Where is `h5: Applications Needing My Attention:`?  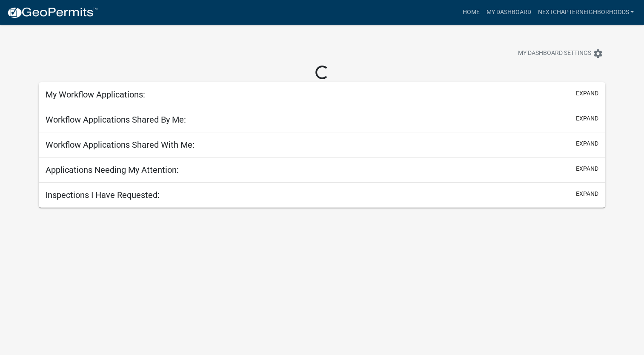
h5: Applications Needing My Attention: is located at coordinates (112, 170).